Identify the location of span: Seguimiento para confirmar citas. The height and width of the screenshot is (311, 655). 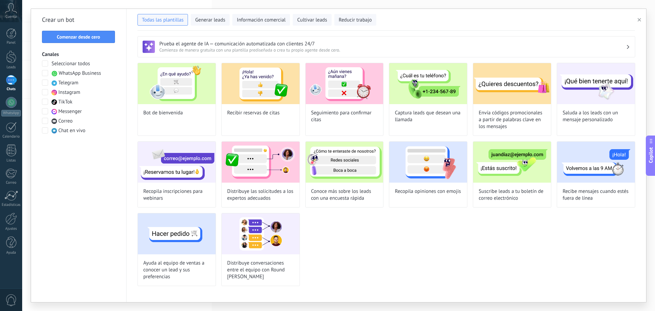
(345, 116).